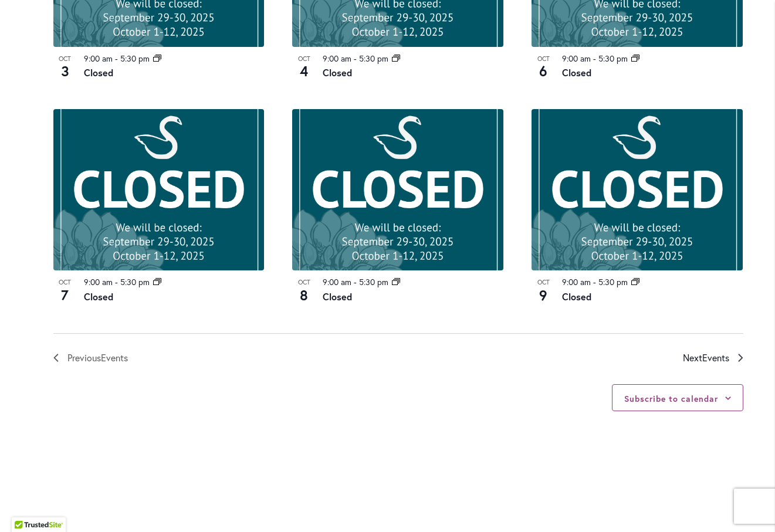  What do you see at coordinates (65, 71) in the screenshot?
I see `span: 3` at bounding box center [65, 71].